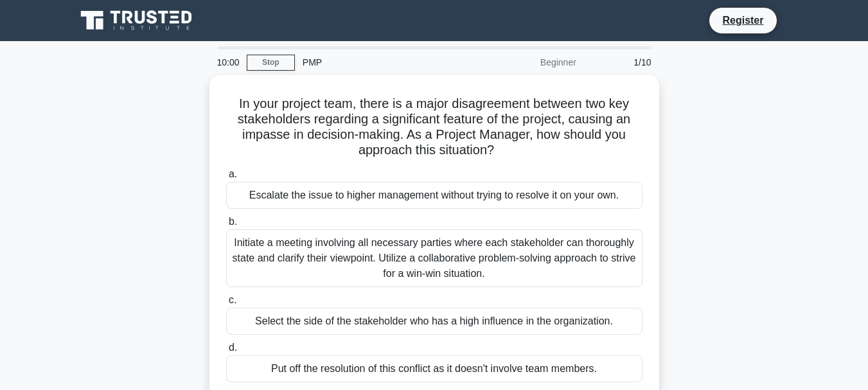  Describe the element at coordinates (233, 299) in the screenshot. I see `span: c.` at that location.